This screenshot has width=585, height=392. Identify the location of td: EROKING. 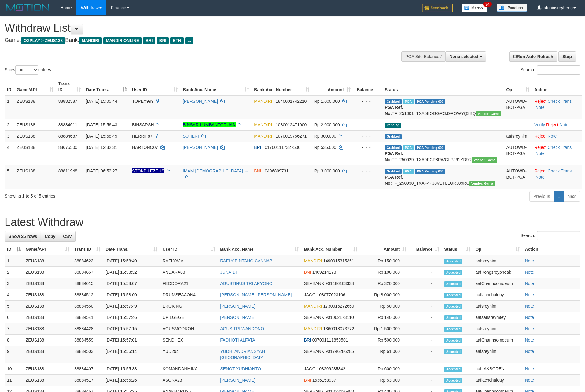
(189, 306).